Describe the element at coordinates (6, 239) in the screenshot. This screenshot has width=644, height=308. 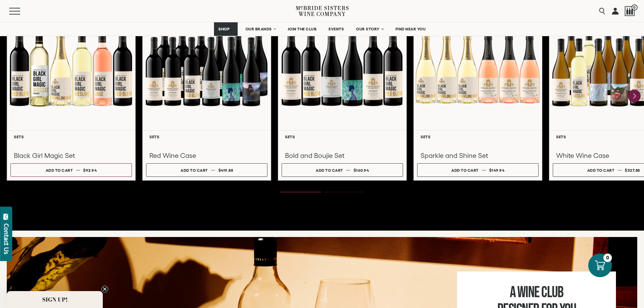
I see `div: Contact Us` at that location.